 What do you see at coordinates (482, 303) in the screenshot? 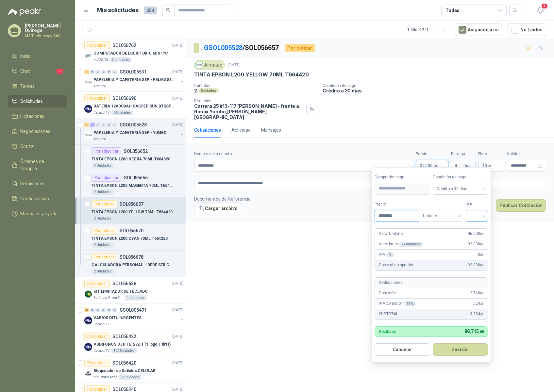
I see `span: ,40` at bounding box center [482, 303].